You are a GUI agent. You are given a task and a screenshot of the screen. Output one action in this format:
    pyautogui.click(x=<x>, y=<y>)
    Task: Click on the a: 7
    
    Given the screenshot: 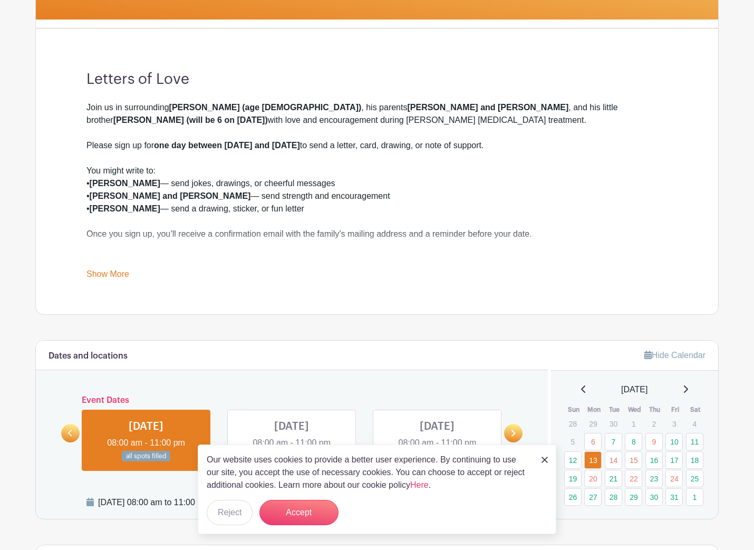 What is the action you would take?
    pyautogui.click(x=614, y=442)
    